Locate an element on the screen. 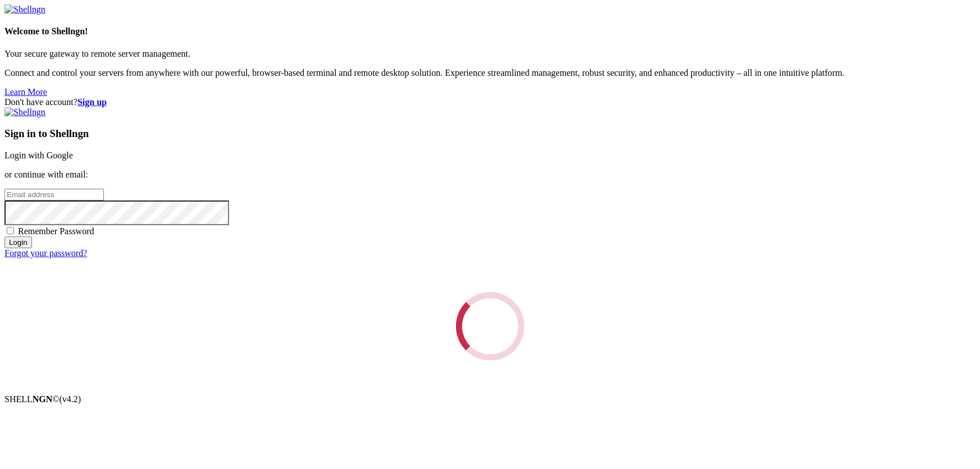 This screenshot has width=980, height=469. input: Remember Password is located at coordinates (10, 230).